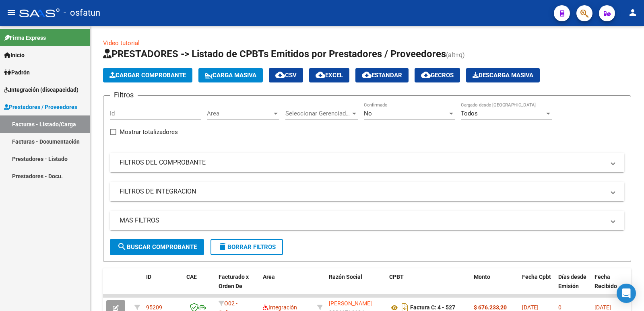  Describe the element at coordinates (230, 75) in the screenshot. I see `span: Carga Masiva` at that location.